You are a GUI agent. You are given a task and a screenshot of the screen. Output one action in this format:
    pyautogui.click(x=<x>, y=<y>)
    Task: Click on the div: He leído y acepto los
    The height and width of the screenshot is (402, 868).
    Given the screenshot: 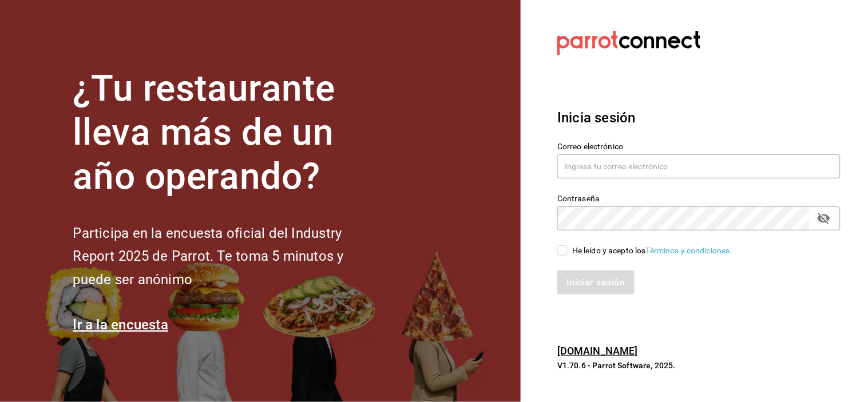 What is the action you would take?
    pyautogui.click(x=653, y=250)
    